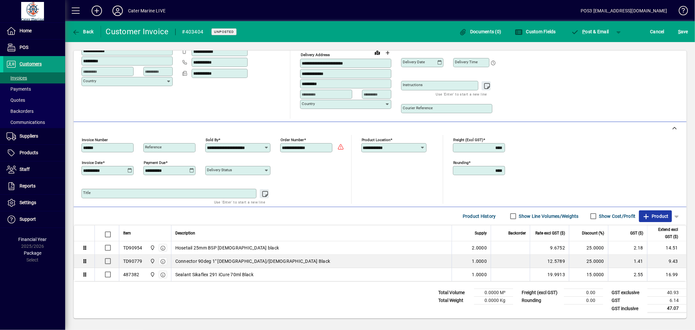  What do you see at coordinates (219, 170) in the screenshot?
I see `mat-label: Delivery status` at bounding box center [219, 170].